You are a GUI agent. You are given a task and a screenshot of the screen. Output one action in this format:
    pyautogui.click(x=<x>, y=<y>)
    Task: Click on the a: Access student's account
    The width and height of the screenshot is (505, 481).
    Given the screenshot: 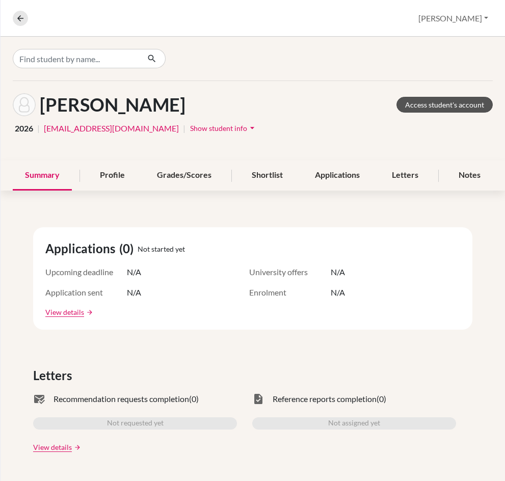 What is the action you would take?
    pyautogui.click(x=444, y=104)
    